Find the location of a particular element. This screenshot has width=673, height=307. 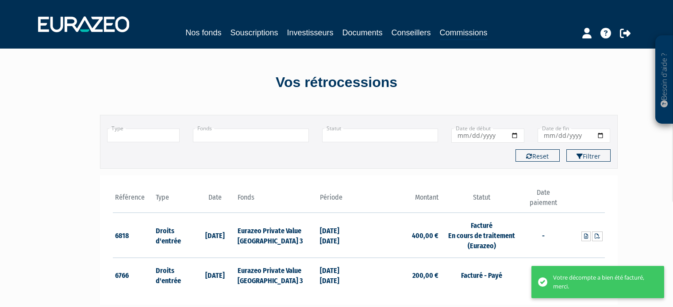

th: Référence is located at coordinates (133, 200).